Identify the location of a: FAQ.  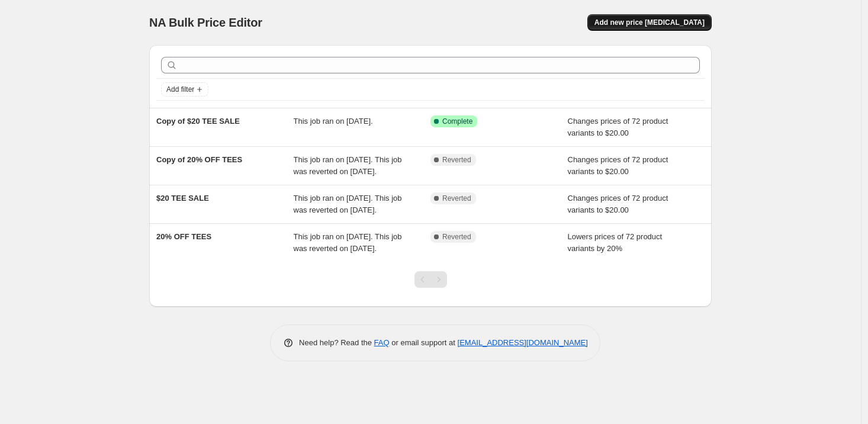
(382, 342).